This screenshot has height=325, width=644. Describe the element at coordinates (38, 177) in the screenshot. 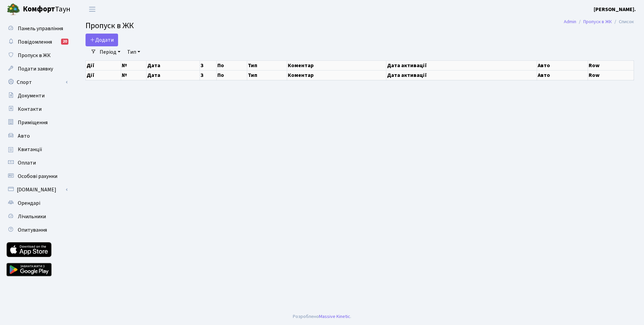

I see `span: Особові рахунки` at that location.